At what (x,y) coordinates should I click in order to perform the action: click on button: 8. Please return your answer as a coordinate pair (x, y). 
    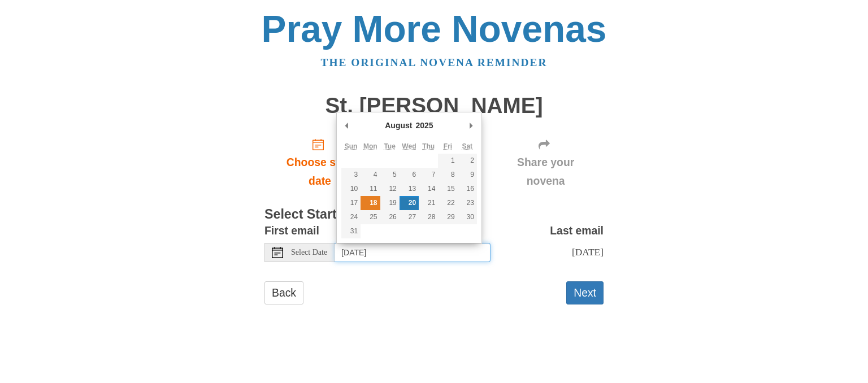
    Looking at the image, I should click on (447, 175).